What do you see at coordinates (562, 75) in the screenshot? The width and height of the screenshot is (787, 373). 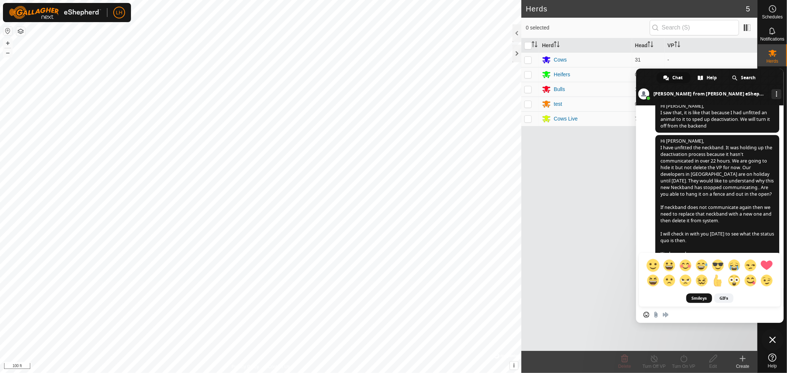 I see `div: Heifers` at bounding box center [562, 75].